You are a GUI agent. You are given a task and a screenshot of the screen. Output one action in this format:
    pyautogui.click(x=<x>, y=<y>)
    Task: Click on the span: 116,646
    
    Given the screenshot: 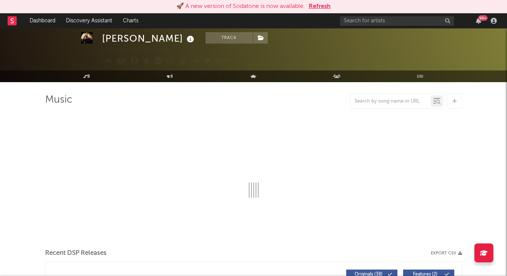 What is the action you would take?
    pyautogui.click(x=424, y=36)
    